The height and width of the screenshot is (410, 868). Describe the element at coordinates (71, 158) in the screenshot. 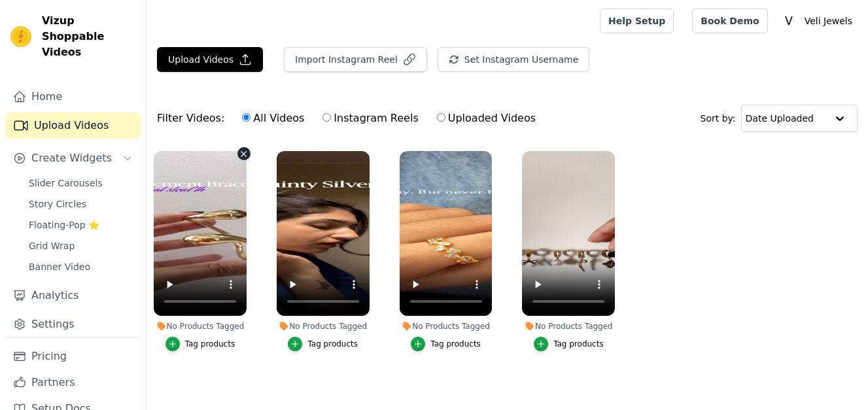

I see `span: Create Widgets` at that location.